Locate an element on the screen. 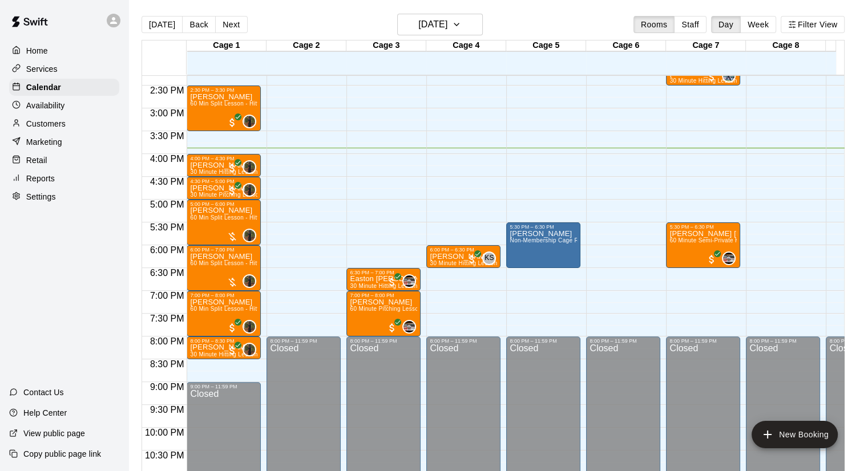 The image size is (868, 471). div: 2:30 PM – 3:30 PM is located at coordinates (224, 90).